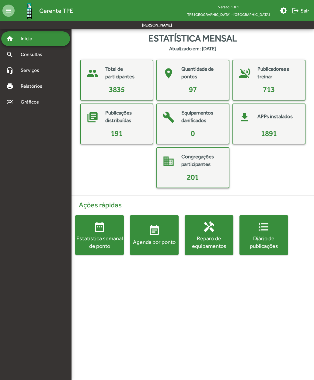  Describe the element at coordinates (193, 38) in the screenshot. I see `span: Estatística mensal` at that location.